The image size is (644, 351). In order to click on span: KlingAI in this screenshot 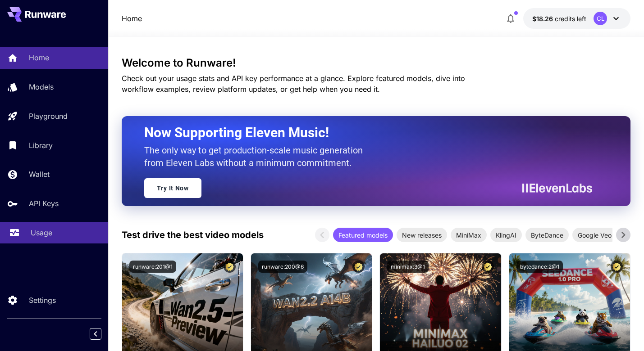, I will do `click(506, 235)`.